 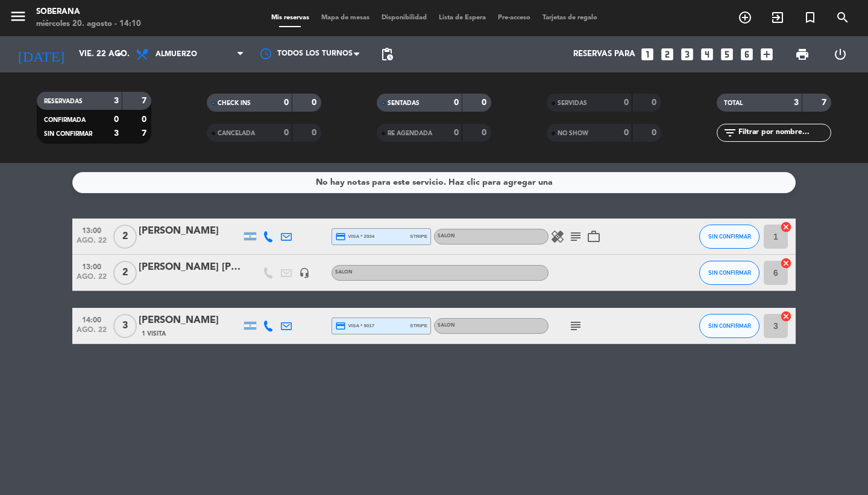 What do you see at coordinates (707, 54) in the screenshot?
I see `i: looks_4` at bounding box center [707, 54].